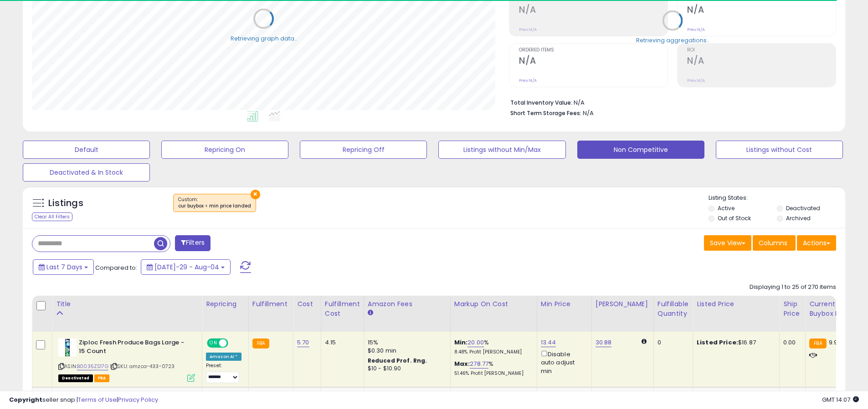 The width and height of the screenshot is (868, 409). I want to click on button: Save View, so click(728, 243).